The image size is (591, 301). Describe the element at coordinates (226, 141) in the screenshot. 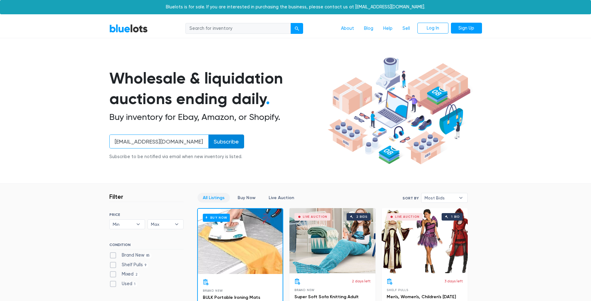

I see `input: Subscribe` at that location.